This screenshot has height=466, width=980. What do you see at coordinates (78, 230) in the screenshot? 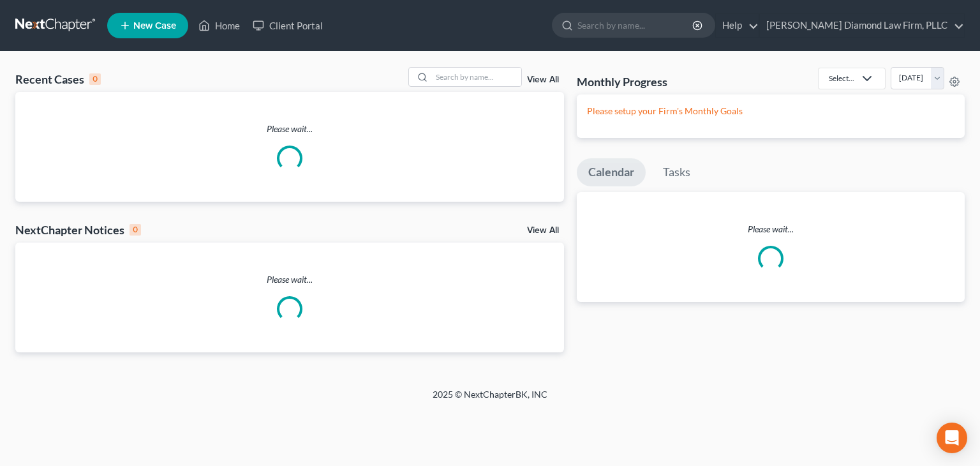
I see `div: NextChapter Notices` at bounding box center [78, 230].